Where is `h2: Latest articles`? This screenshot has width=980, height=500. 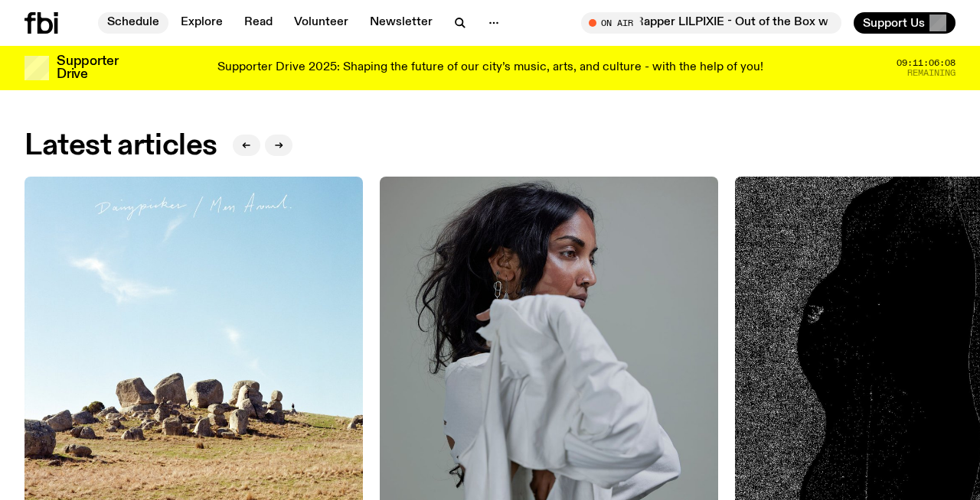 h2: Latest articles is located at coordinates (121, 146).